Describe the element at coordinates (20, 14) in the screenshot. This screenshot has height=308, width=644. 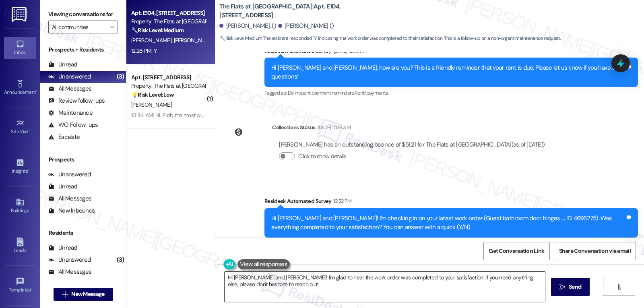
I see `img: ResiDesk Logo` at that location.